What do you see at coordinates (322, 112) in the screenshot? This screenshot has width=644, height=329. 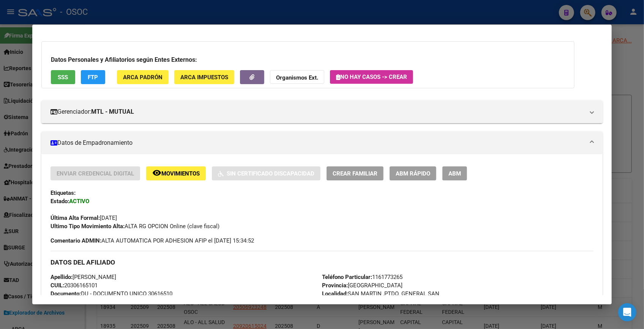 I see `mat-expansion-panel-header: Gerenciador:MTL - MUTUAL` at bounding box center [322, 112].